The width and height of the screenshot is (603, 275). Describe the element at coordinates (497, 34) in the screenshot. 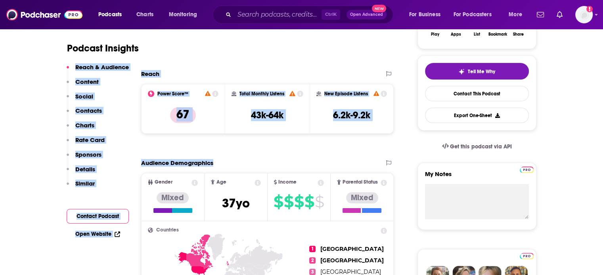

I see `div: Bookmark` at that location.